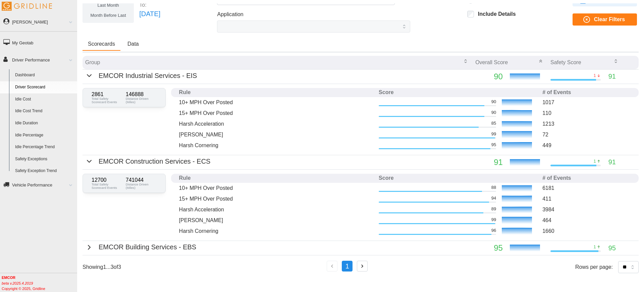 Image resolution: width=644 pixels, height=292 pixels. I want to click on p: Showing 1 ... 3 of 3, so click(102, 266).